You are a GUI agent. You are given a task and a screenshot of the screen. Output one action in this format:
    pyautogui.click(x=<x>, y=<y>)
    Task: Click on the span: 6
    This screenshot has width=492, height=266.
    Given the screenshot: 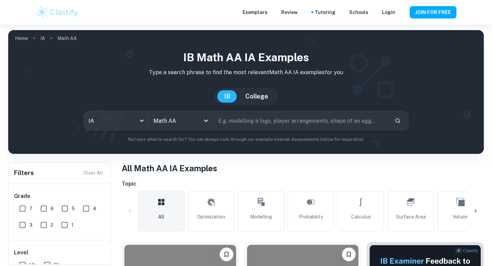 What is the action you would take?
    pyautogui.click(x=52, y=208)
    